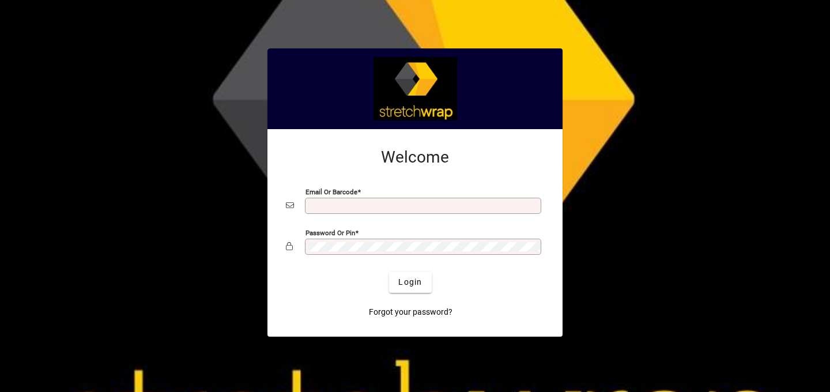 The width and height of the screenshot is (830, 392). What do you see at coordinates (332, 191) in the screenshot?
I see `mat-label: Email or Barcode` at bounding box center [332, 191].